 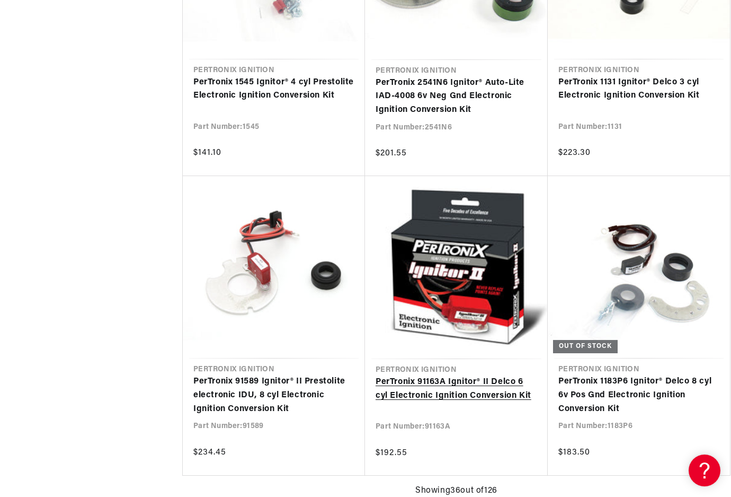 I want to click on a: PerTronix 1131 Ignitor® Delco 3 cyl Electronic Ignition Conversion Kit, so click(x=639, y=89).